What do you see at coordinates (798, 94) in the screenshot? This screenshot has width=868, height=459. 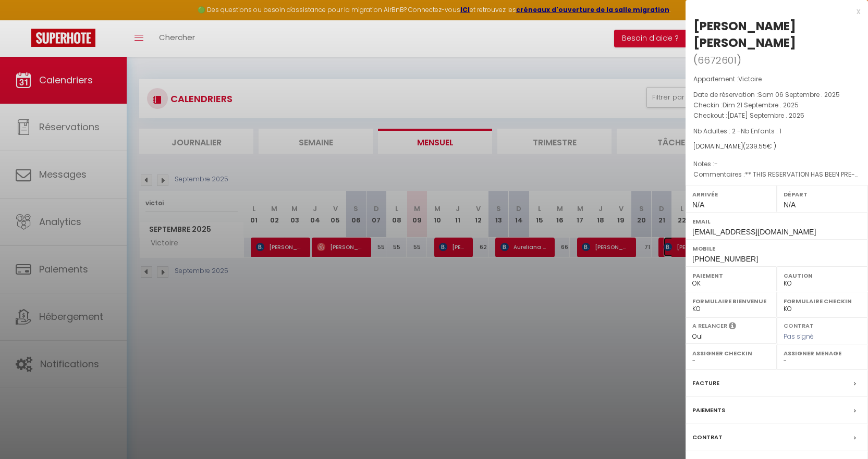 I see `span: Sam 06 Septembre . 2025` at bounding box center [798, 94].